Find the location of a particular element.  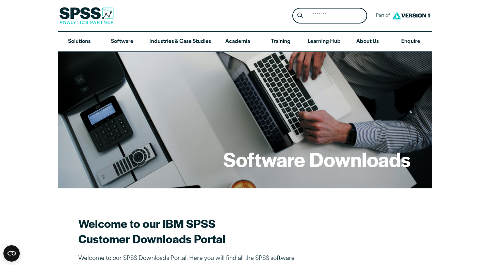

a: Academia is located at coordinates (238, 42).